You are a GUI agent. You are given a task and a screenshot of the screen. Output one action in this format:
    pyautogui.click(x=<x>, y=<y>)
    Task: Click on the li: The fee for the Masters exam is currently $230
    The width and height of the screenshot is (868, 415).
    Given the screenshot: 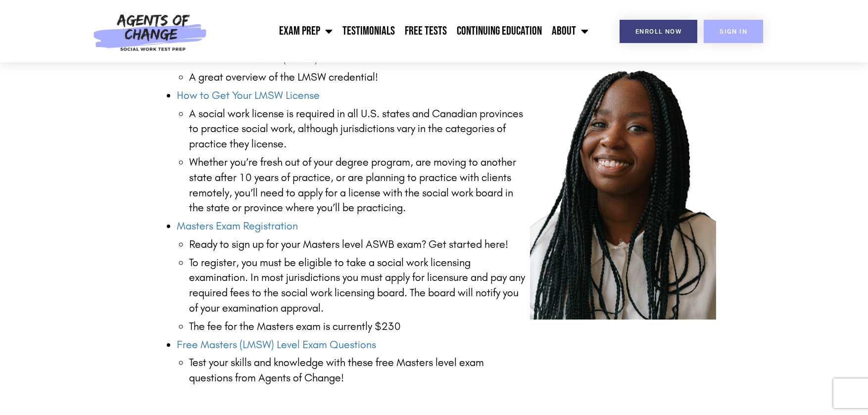 What is the action you would take?
    pyautogui.click(x=359, y=327)
    